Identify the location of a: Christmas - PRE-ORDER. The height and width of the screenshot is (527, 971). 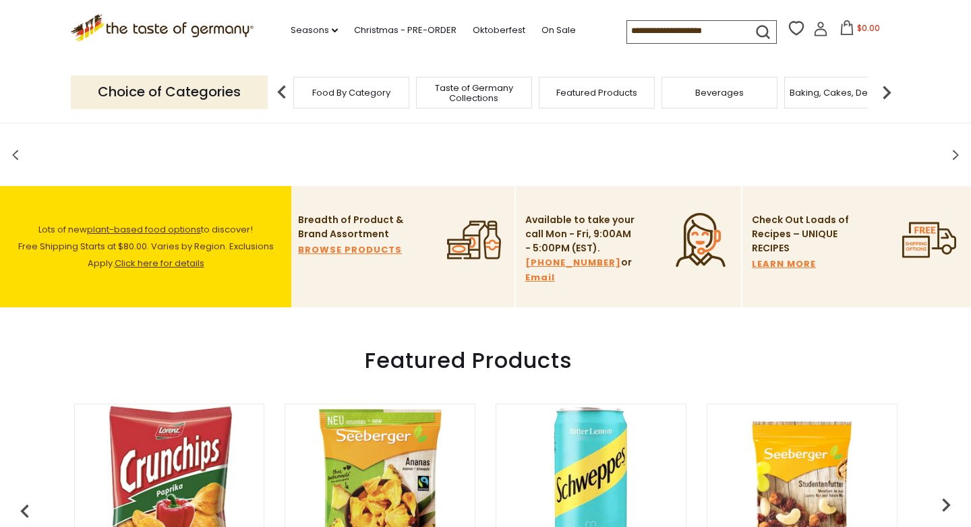
(405, 30).